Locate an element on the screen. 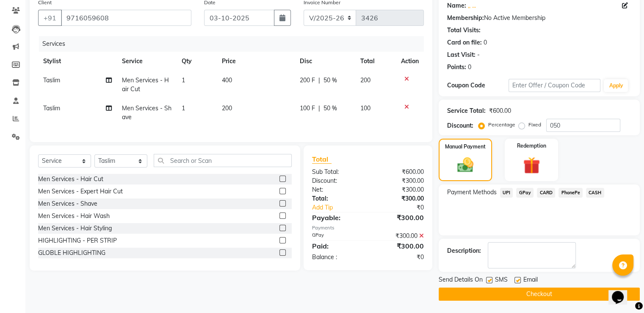 This screenshot has height=313, width=644. th: Action is located at coordinates (410, 61).